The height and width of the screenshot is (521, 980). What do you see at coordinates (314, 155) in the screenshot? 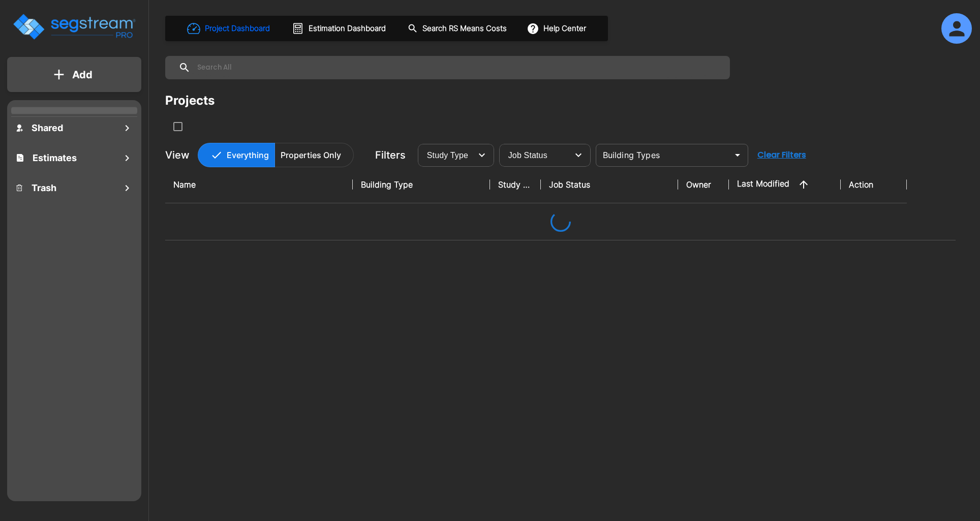
I see `button: Properties Only` at bounding box center [314, 155].